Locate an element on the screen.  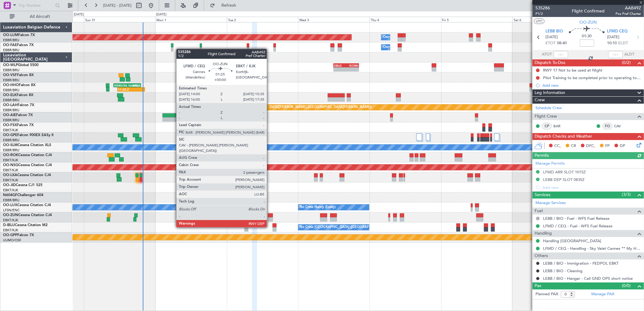
span: Refresh is located at coordinates (229, 5).